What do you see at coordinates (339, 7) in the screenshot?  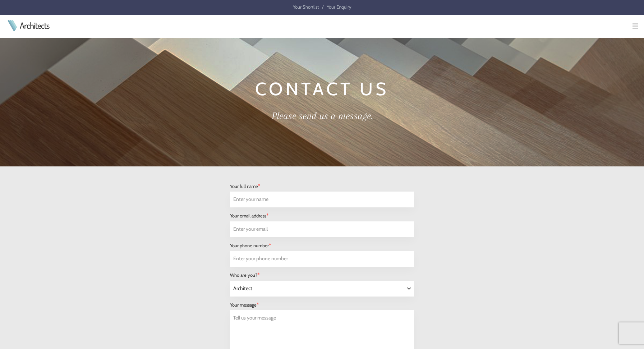 I see `a: Your Enquiry` at bounding box center [339, 7].